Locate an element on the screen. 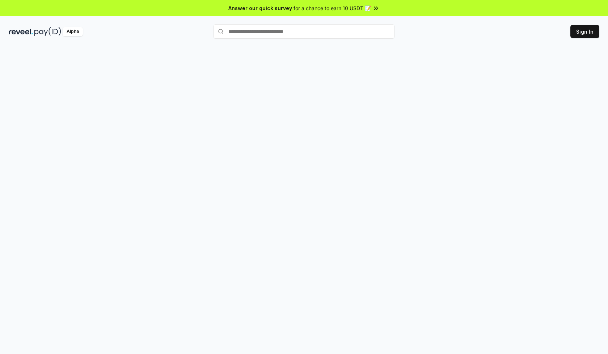  span: for a chance to earn 10 USDT 📝 is located at coordinates (332, 8).